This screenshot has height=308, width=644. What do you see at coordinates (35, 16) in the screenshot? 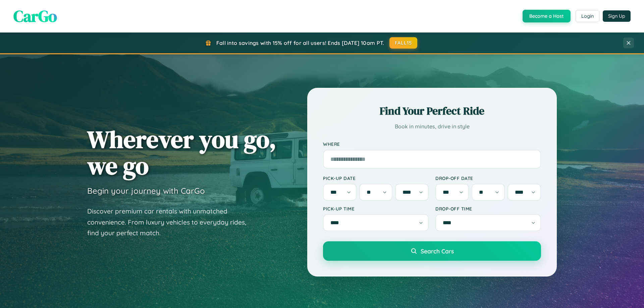
I see `span: CarGo` at bounding box center [35, 16].